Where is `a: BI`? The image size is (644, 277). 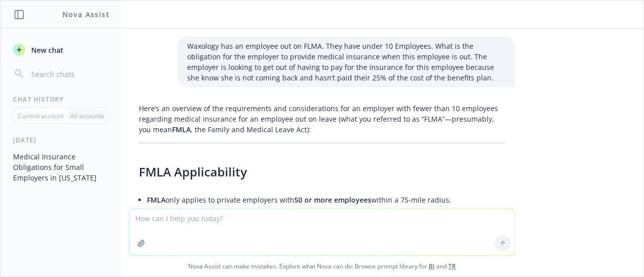 a: BI is located at coordinates (432, 267).